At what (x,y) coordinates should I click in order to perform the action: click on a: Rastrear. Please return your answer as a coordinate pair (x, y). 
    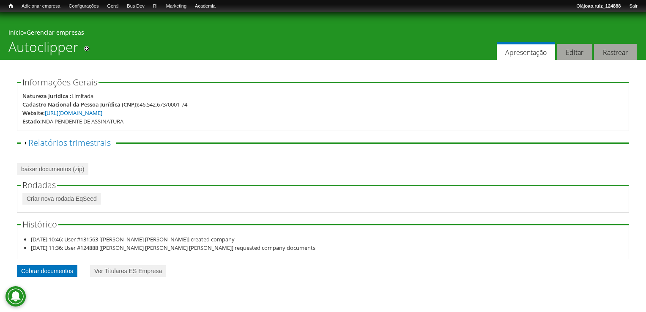
    Looking at the image, I should click on (615, 52).